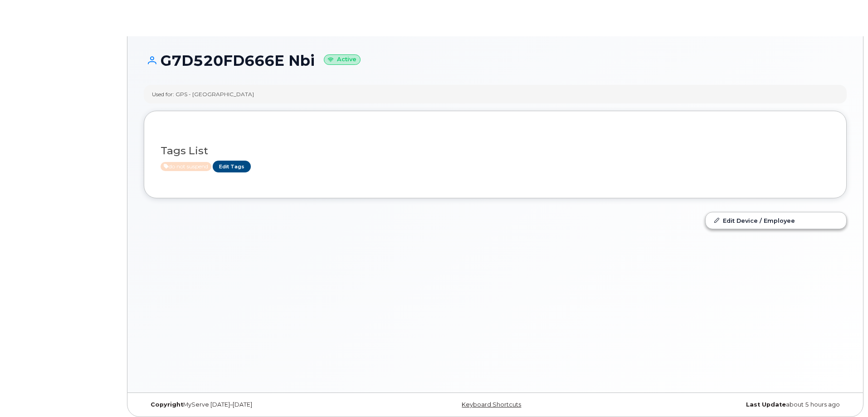  Describe the element at coordinates (766, 404) in the screenshot. I see `strong: Last Update` at that location.